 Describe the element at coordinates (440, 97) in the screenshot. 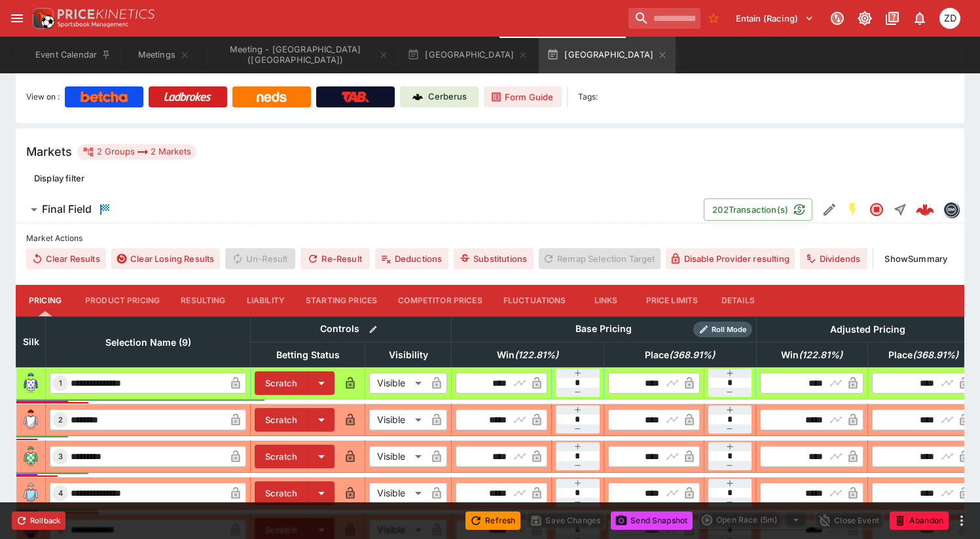

I see `a: Cerberus` at that location.